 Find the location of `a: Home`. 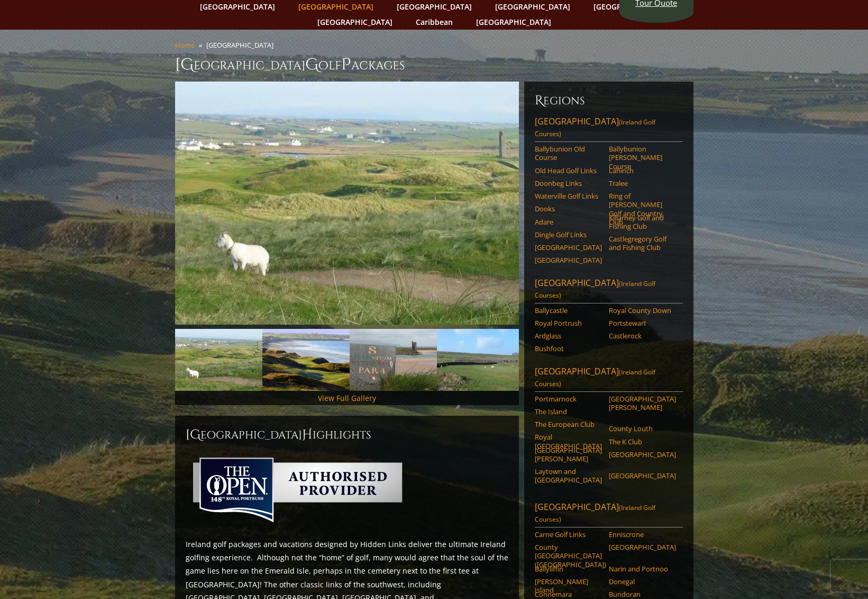

a: Home is located at coordinates (185, 45).